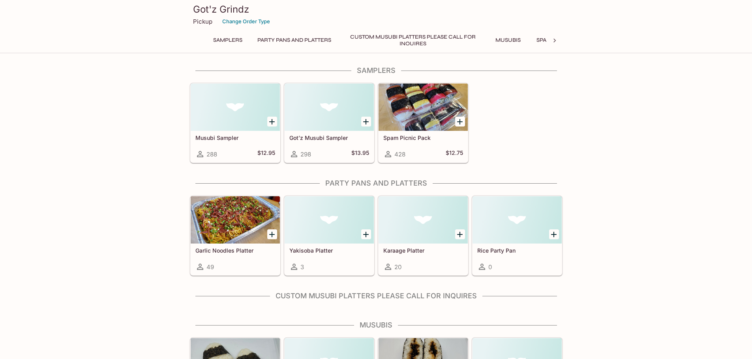 Image resolution: width=752 pixels, height=359 pixels. I want to click on h4: Musubis, so click(376, 326).